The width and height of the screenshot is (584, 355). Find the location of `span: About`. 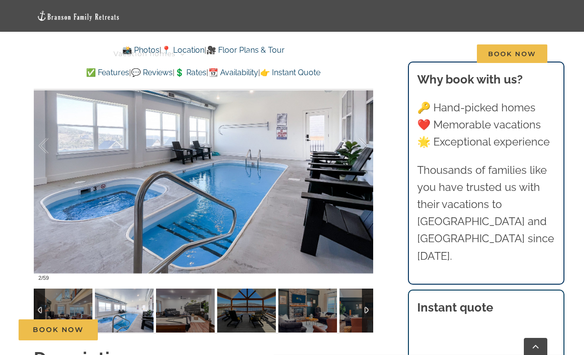

span: About is located at coordinates (381, 54).